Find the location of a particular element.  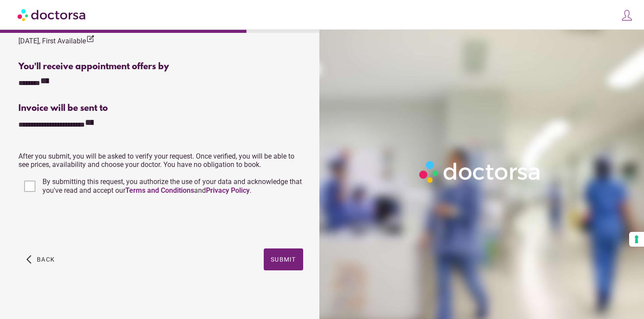

p: After you submit, you will be asked to verify your request. Once verified, you will be able to se... is located at coordinates (161, 161).